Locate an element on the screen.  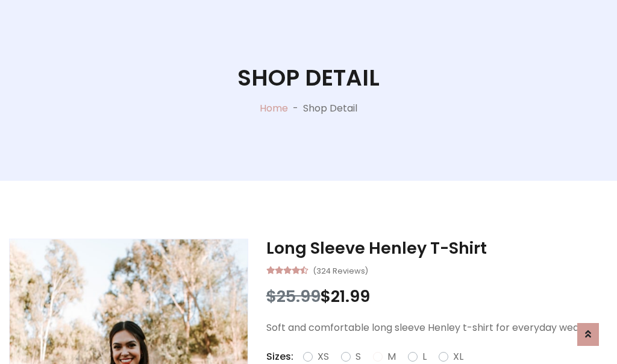
label: L is located at coordinates (424, 357).